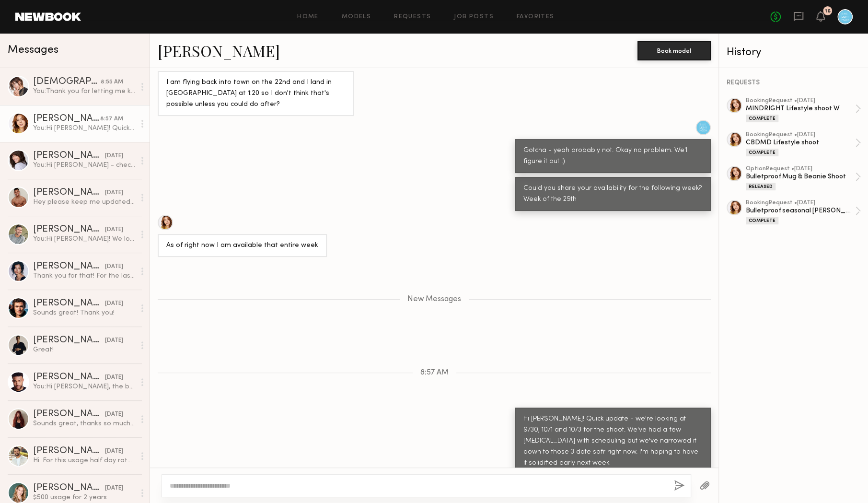 The image size is (868, 503). I want to click on div: CBDMD Lifestyle shoot, so click(801, 143).